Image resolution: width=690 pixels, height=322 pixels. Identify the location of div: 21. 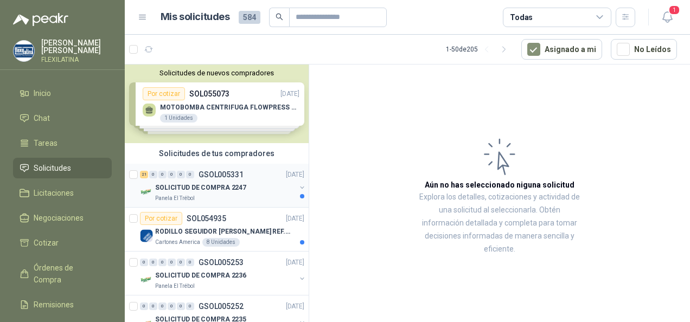
(144, 175).